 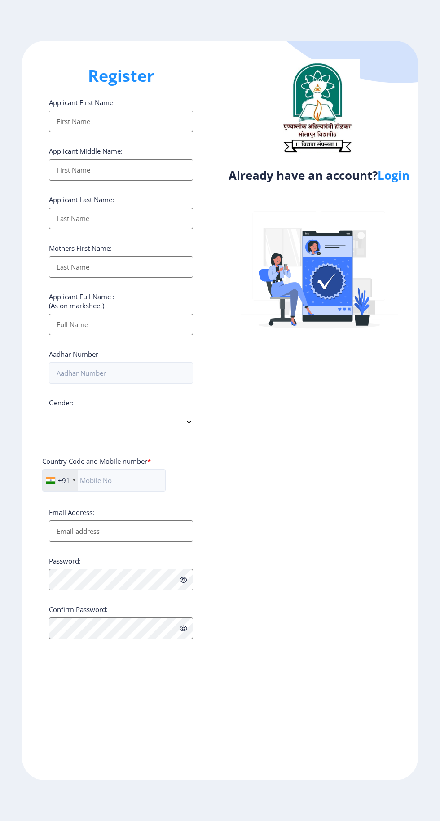 What do you see at coordinates (81, 200) in the screenshot?
I see `label: Applicant Last Name:` at bounding box center [81, 200].